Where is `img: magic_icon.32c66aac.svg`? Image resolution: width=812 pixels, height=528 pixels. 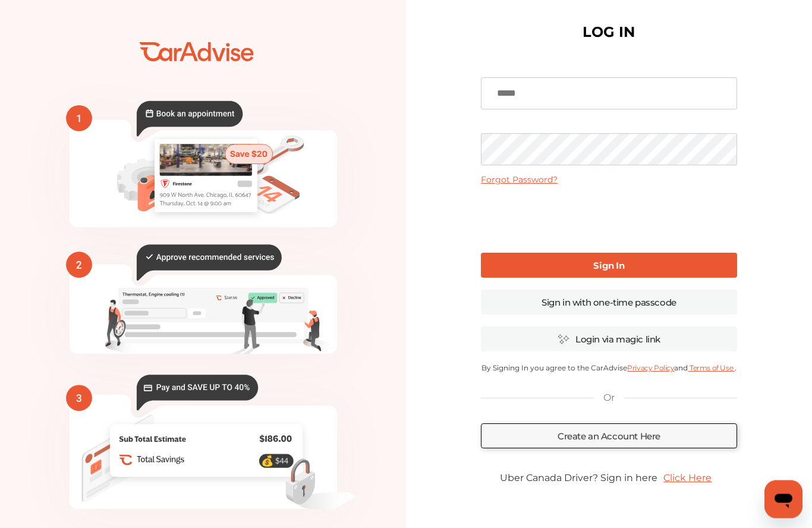
img: magic_icon.32c66aac.svg is located at coordinates (563, 340).